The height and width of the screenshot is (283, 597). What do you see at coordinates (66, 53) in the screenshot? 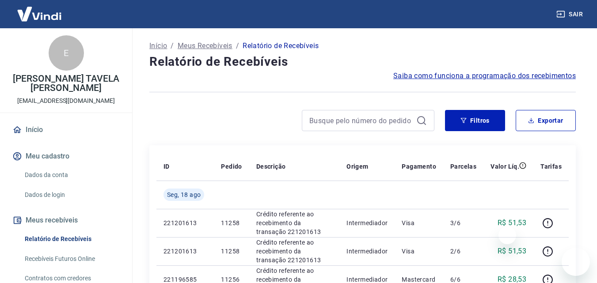
I see `div: E` at bounding box center [66, 53].